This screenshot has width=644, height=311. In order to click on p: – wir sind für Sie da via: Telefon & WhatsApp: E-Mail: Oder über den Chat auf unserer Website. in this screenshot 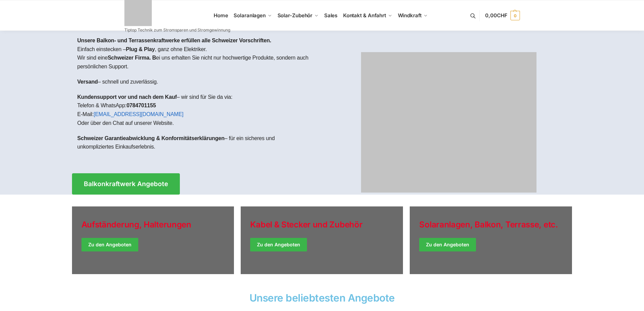, I will do `click(197, 110)`.